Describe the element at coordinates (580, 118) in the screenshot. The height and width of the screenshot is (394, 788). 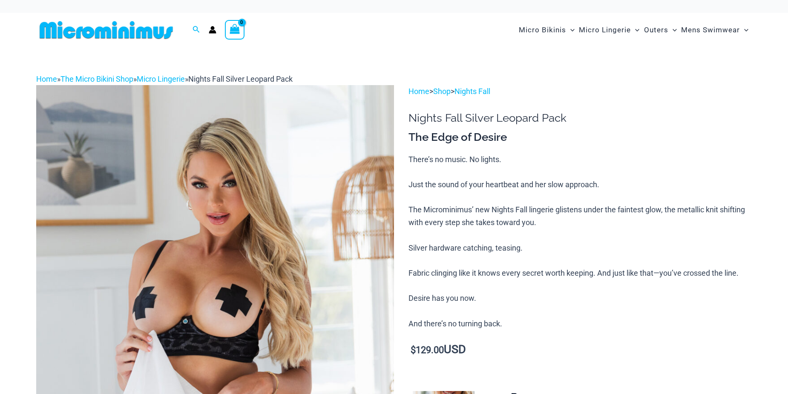
I see `h1: Nights Fall Silver Leopard Pack` at that location.